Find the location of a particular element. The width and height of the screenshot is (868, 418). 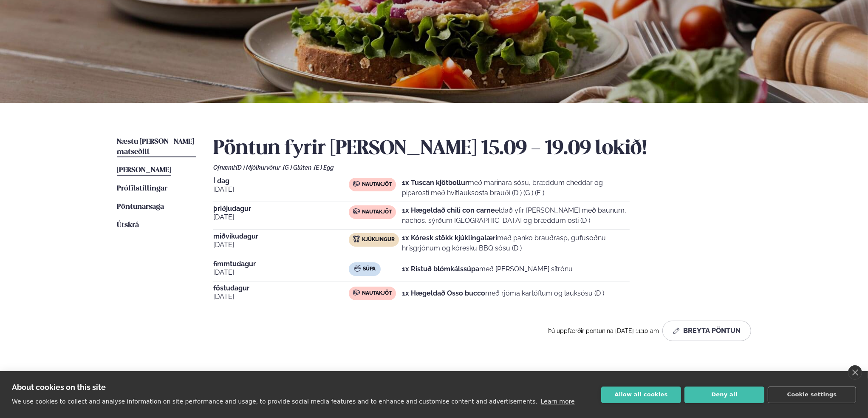

div: Ofnæmi: is located at coordinates (482, 167).